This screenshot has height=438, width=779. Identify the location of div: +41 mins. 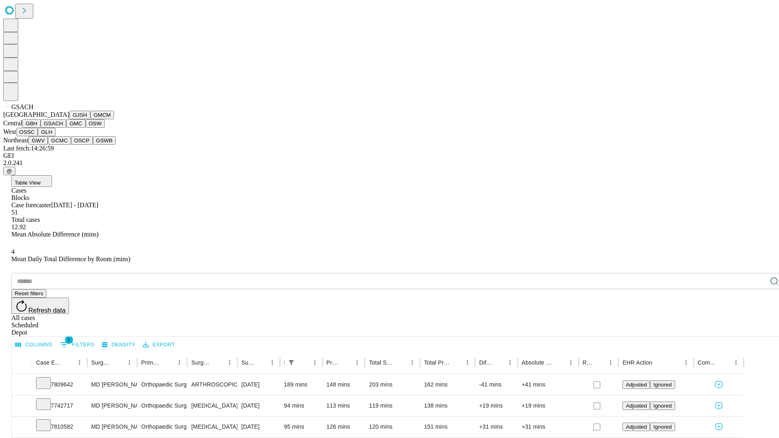
(548, 384).